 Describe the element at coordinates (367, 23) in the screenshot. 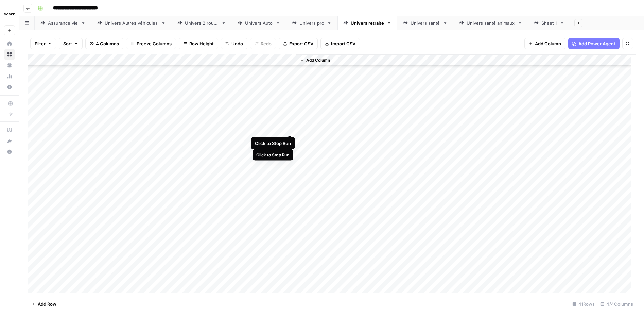

I see `div: Univers retraite` at that location.